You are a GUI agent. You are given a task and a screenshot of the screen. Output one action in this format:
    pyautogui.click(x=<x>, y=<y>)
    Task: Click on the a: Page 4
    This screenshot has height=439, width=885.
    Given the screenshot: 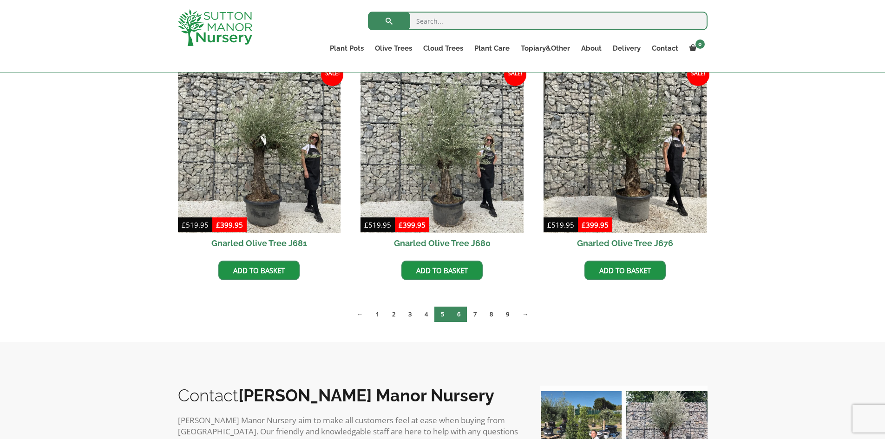 What is the action you would take?
    pyautogui.click(x=426, y=314)
    